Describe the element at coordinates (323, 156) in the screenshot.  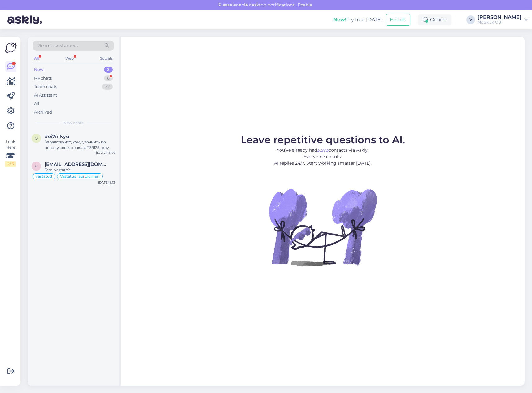
I see `p: You’ve already had contacts via Askly. Every one counts. AI replies 24/7. Start working smarter [...` at that location.